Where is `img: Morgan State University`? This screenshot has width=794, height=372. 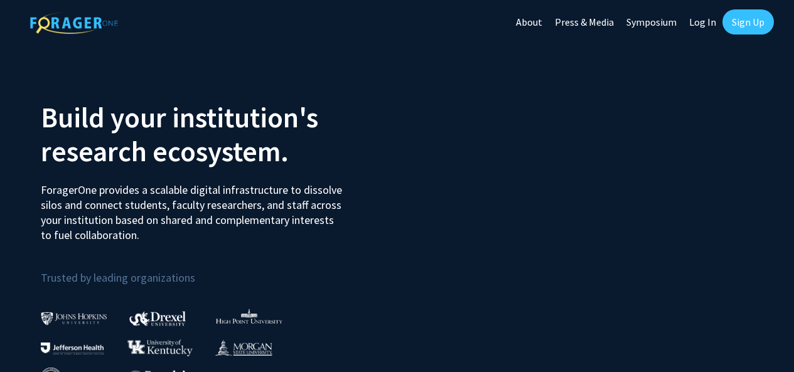
img: Morgan State University is located at coordinates (243, 348).